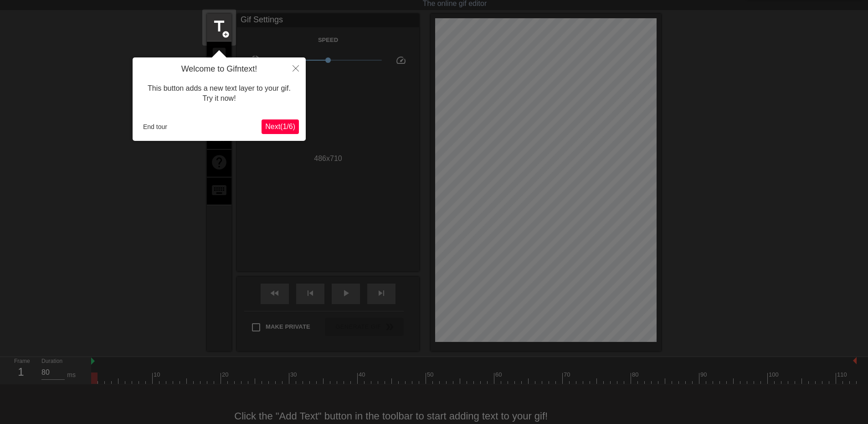 This screenshot has width=868, height=424. What do you see at coordinates (280, 127) in the screenshot?
I see `span: Next ( 1 / 6 )` at bounding box center [280, 127].